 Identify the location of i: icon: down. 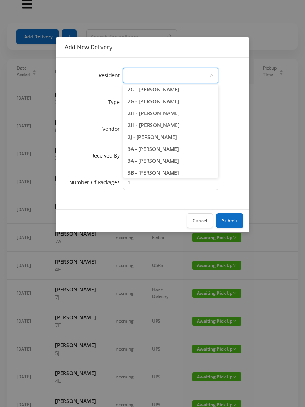
(211, 76).